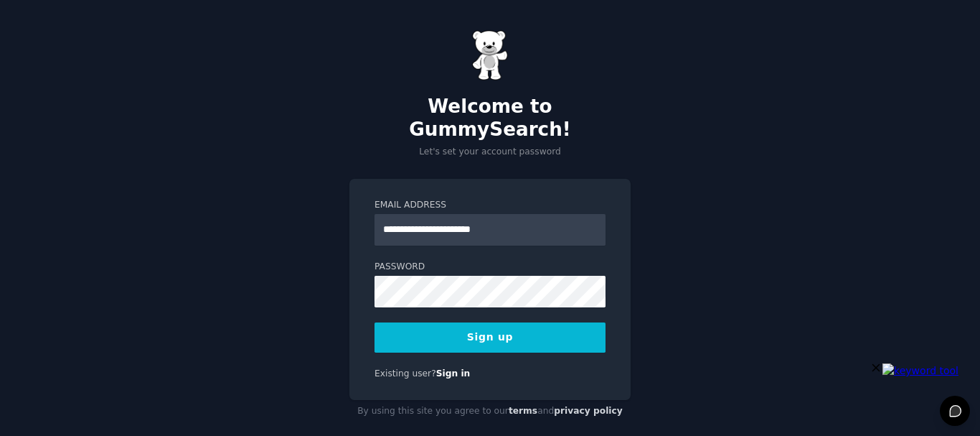  I want to click on label: Password, so click(490, 267).